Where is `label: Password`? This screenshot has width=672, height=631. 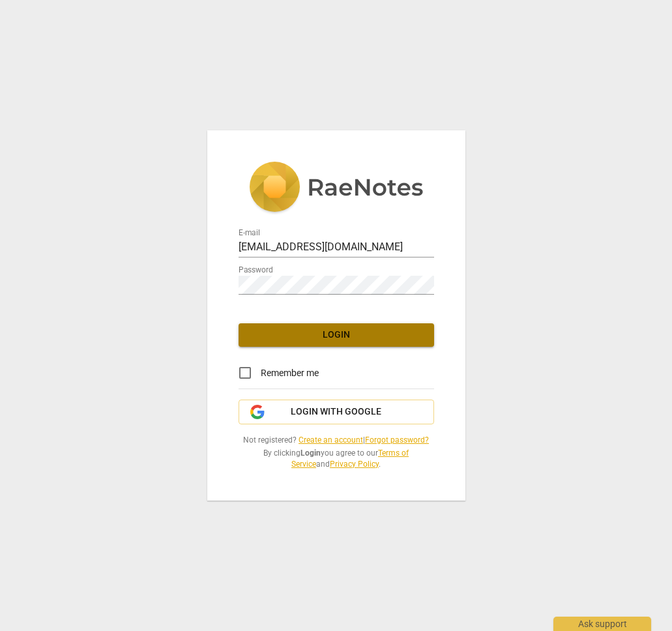
label: Password is located at coordinates (256, 270).